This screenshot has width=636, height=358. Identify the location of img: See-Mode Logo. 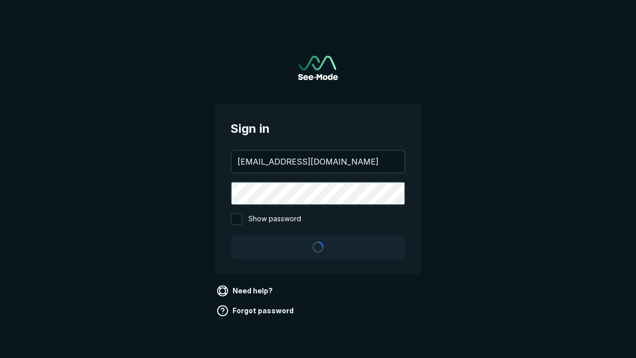
(318, 68).